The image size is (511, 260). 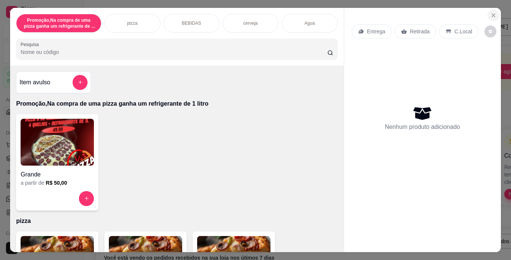 I want to click on button: add-separate-item, so click(x=80, y=82).